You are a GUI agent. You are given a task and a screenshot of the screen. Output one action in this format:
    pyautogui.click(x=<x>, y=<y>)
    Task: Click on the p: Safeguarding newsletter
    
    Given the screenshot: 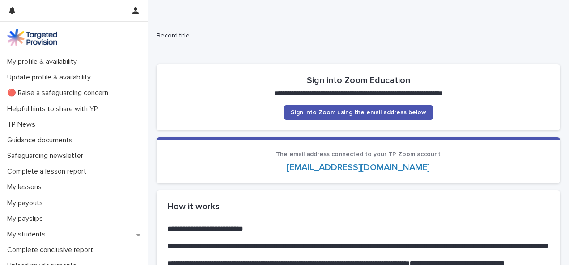 What is the action you would take?
    pyautogui.click(x=47, y=156)
    